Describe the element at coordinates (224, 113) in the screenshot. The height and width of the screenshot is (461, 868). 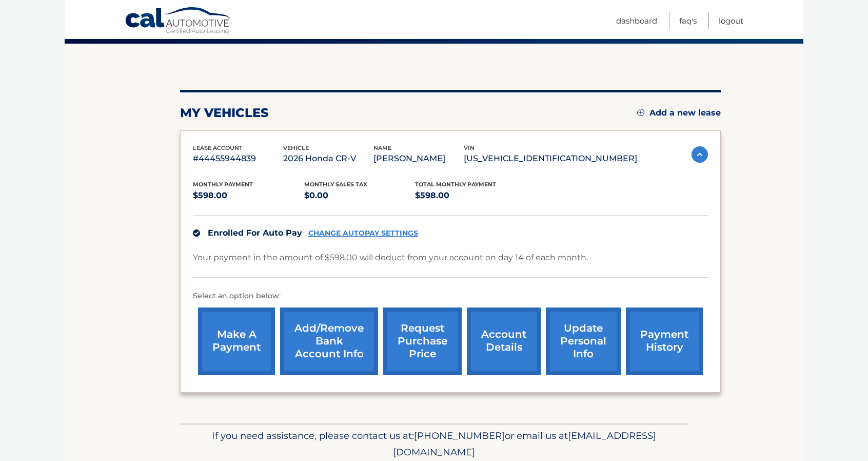
I see `h2: my vehicles` at that location.